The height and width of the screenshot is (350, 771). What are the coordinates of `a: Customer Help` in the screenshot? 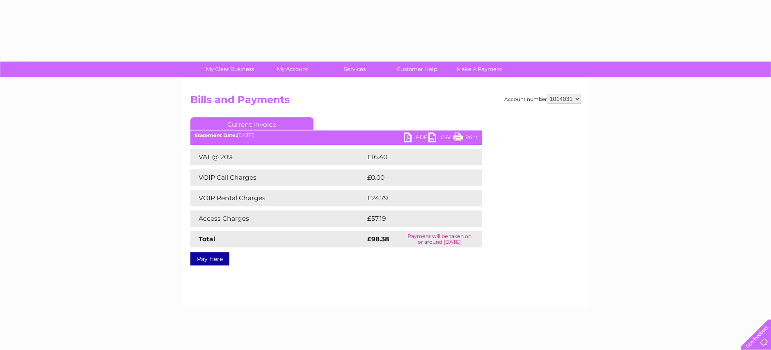 It's located at (417, 69).